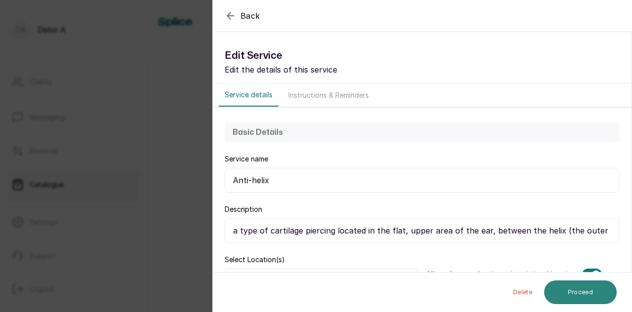 The width and height of the screenshot is (632, 312). I want to click on h1: Edit Service, so click(422, 56).